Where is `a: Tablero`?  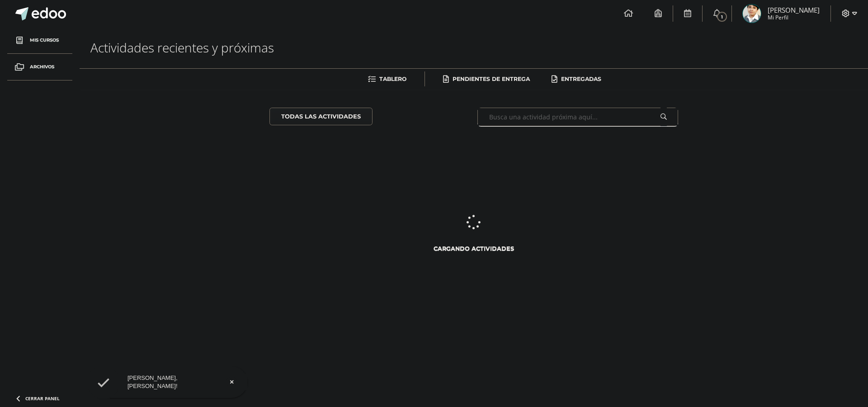
a: Tablero is located at coordinates (387, 79).